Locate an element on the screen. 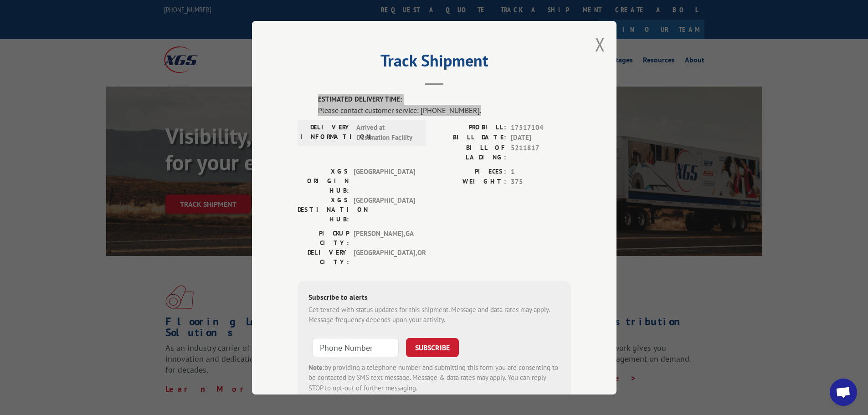 This screenshot has height=415, width=868. strong: Note: is located at coordinates (316, 366).